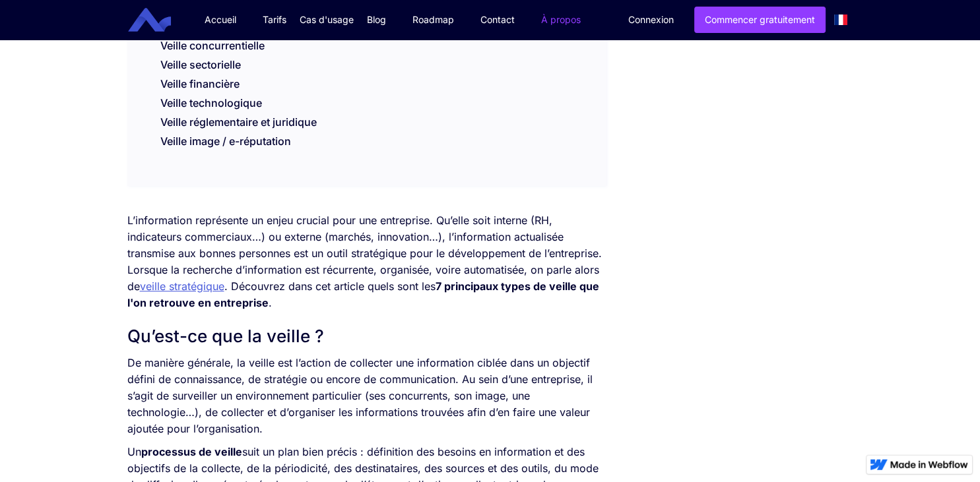 This screenshot has height=482, width=980. What do you see at coordinates (327, 20) in the screenshot?
I see `div: Cas d'usage` at bounding box center [327, 20].